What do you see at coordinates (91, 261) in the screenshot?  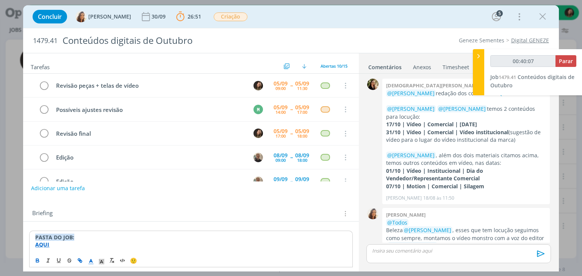 I see `span: Cor do Texto` at bounding box center [91, 261].